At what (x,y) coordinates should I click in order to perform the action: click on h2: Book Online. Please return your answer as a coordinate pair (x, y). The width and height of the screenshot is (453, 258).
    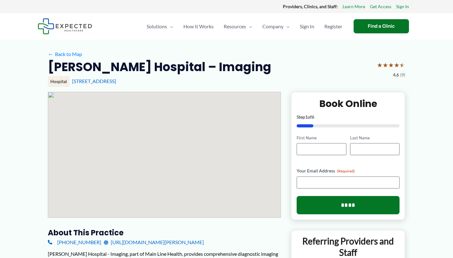
    Looking at the image, I should click on (348, 103).